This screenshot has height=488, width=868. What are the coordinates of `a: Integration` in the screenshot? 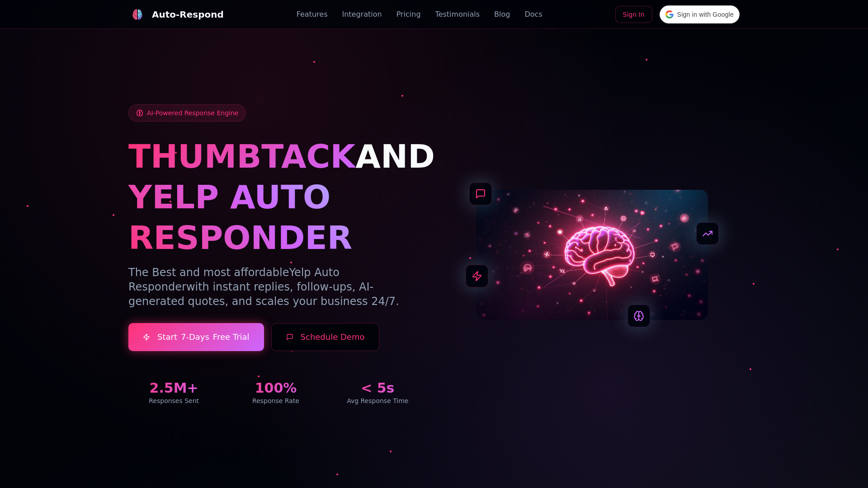 It's located at (362, 14).